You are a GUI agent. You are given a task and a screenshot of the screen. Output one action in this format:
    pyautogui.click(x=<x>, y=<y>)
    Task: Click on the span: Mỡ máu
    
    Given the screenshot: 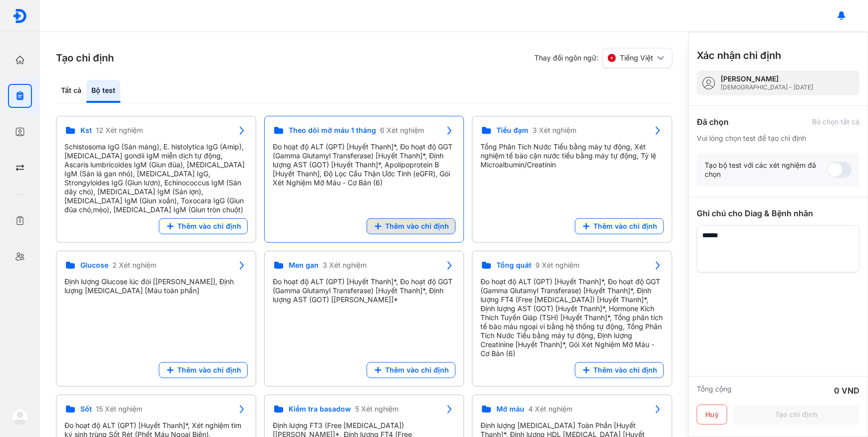 What is the action you would take?
    pyautogui.click(x=510, y=409)
    